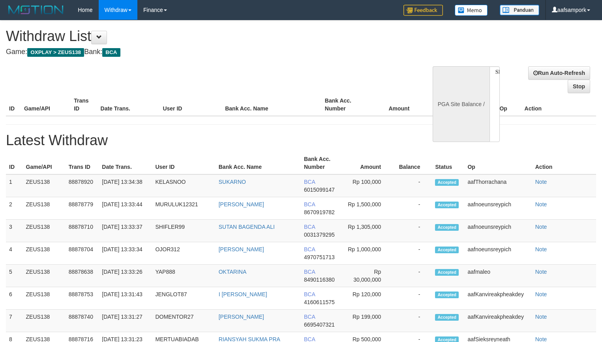  Describe the element at coordinates (200, 52) in the screenshot. I see `h4: Game: Bank:` at that location.